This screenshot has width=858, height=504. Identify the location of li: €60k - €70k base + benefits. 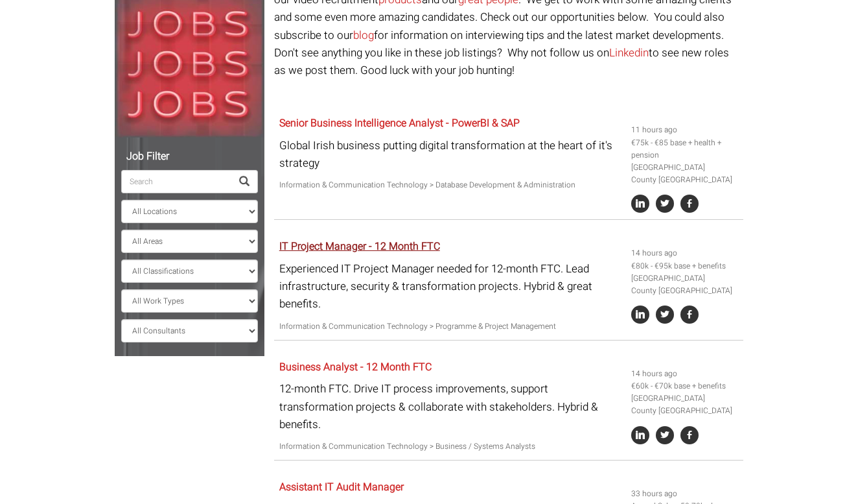
(685, 385).